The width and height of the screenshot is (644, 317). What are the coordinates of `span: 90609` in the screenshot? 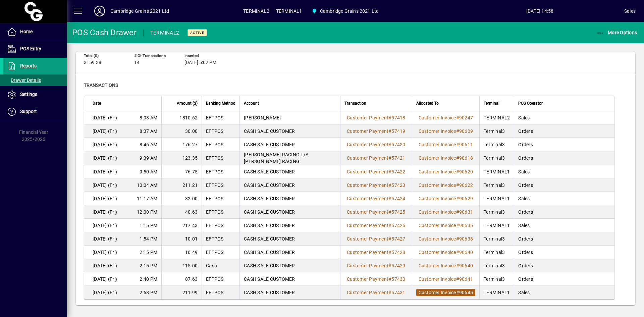 It's located at (466, 131).